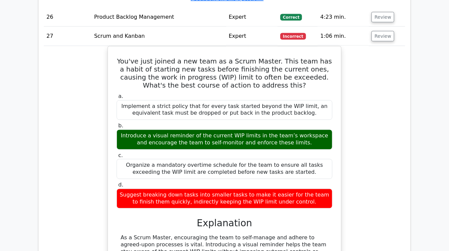 This screenshot has width=449, height=251. What do you see at coordinates (121, 185) in the screenshot?
I see `span: d.` at bounding box center [121, 185].